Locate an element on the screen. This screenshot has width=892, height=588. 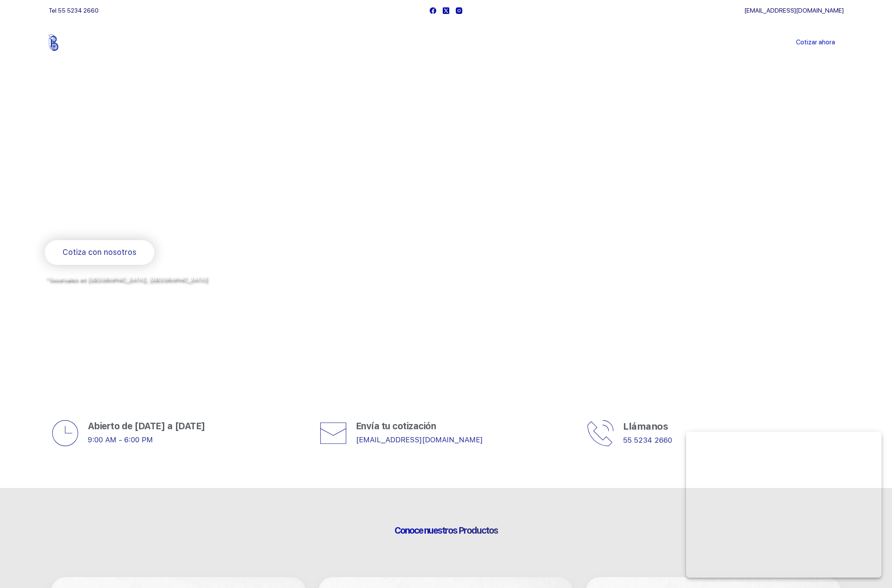
span: Rodamientos y refacciones industriales is located at coordinates (130, 223).